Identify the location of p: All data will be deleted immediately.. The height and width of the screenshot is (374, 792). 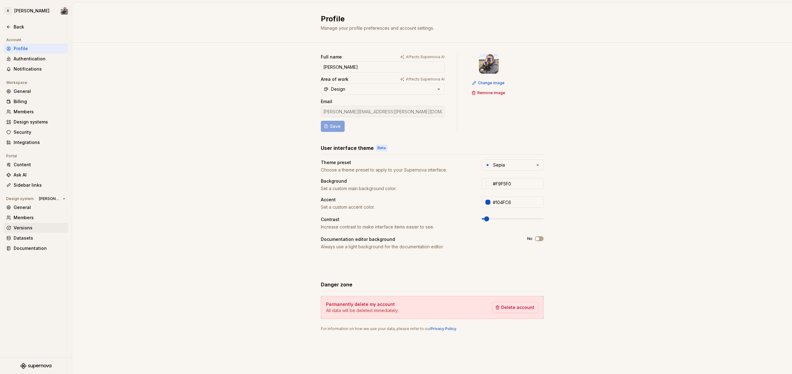
(362, 310).